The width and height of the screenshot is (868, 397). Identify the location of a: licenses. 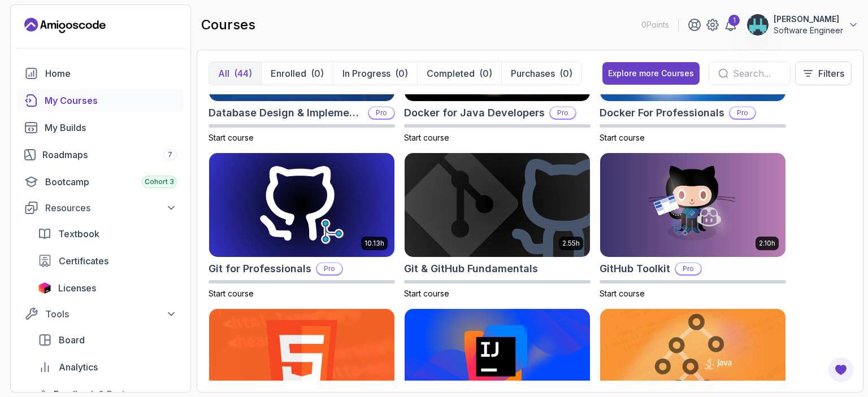
(107, 288).